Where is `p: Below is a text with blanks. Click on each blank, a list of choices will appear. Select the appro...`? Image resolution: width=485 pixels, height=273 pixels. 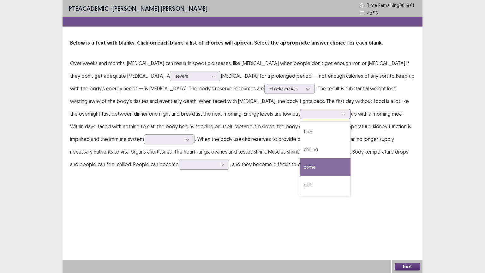
p: Below is a text with blanks. Click on each blank, a list of choices will appear. Select the appro... is located at coordinates (243, 43).